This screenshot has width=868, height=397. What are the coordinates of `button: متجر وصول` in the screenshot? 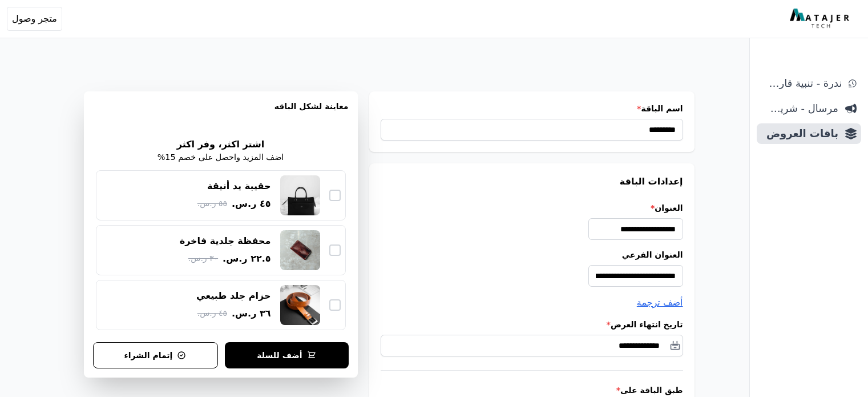 It's located at (35, 19).